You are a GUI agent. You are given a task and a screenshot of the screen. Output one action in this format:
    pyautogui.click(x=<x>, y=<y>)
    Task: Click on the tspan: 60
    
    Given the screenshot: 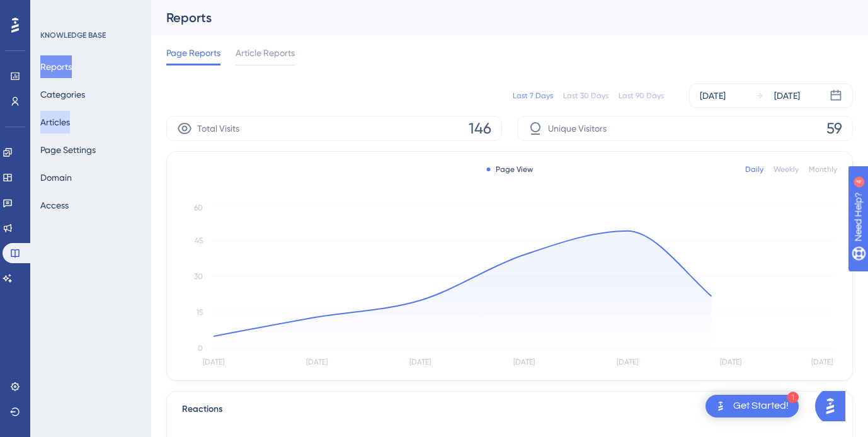 What is the action you would take?
    pyautogui.click(x=199, y=208)
    